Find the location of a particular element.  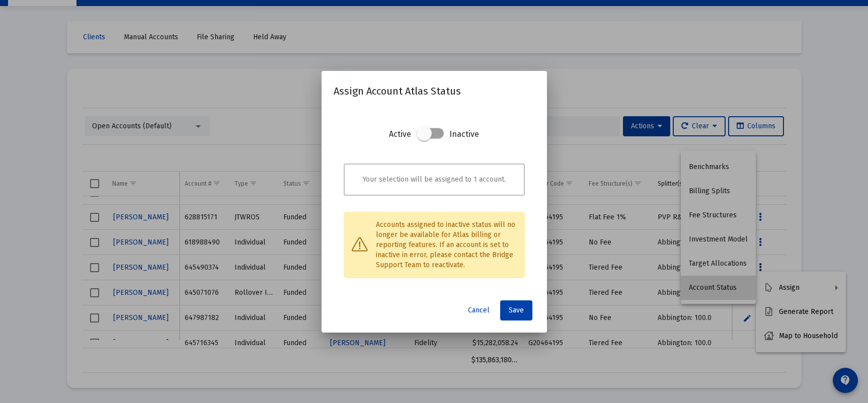

button: Cancel is located at coordinates (478, 310).